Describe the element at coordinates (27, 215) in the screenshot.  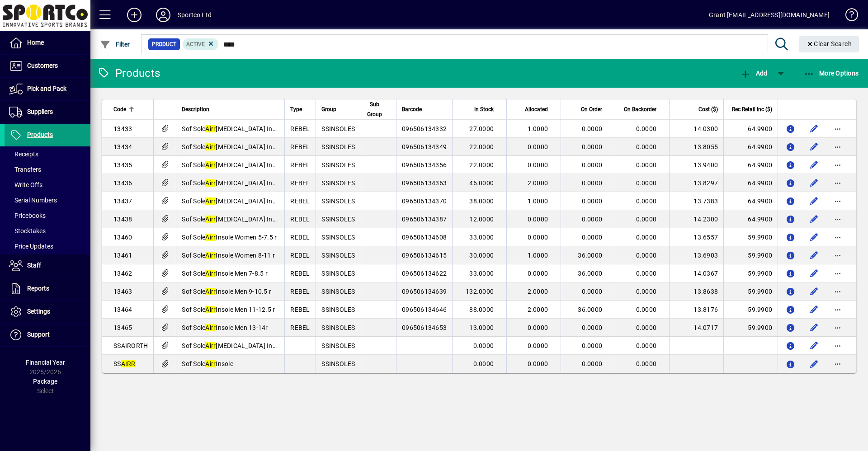
I see `span: Pricebooks` at that location.